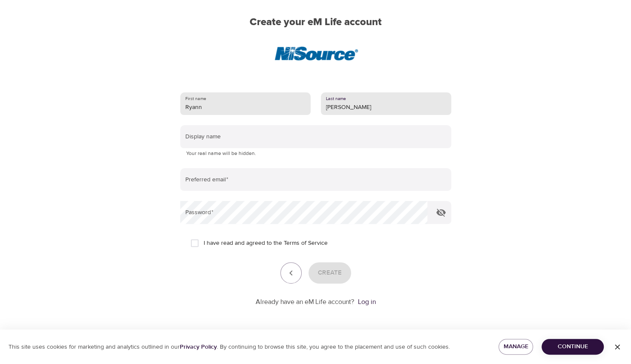  Describe the element at coordinates (515, 346) in the screenshot. I see `button: Manage` at that location.